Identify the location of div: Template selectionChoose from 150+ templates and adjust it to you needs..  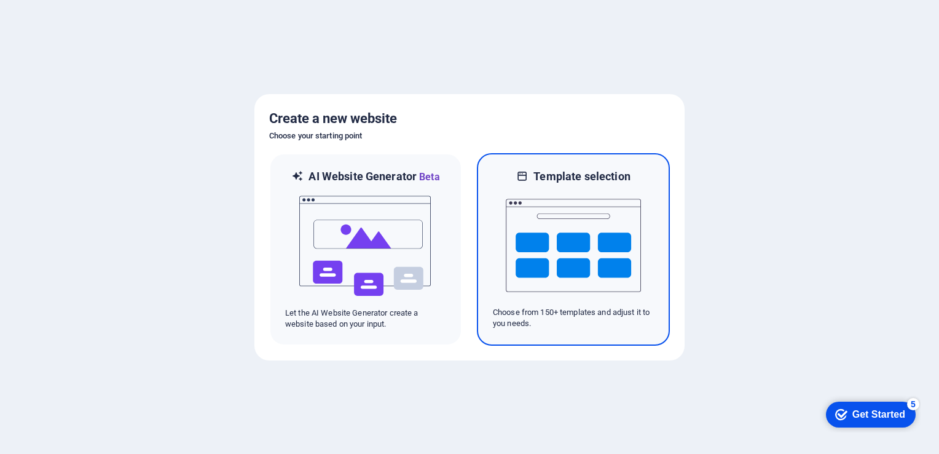
(574, 249).